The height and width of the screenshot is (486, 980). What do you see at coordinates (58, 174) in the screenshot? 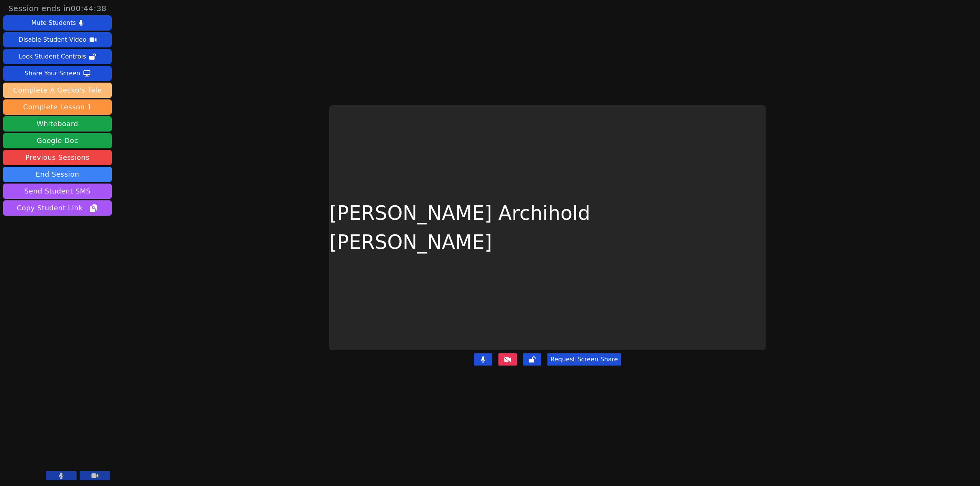
I see `button: End Session` at bounding box center [58, 174].